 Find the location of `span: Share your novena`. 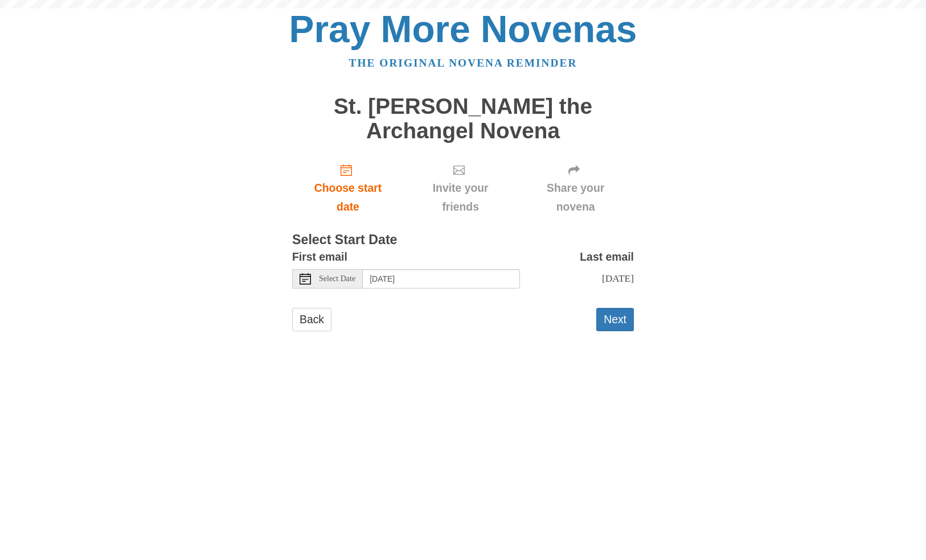

span: Share your novena is located at coordinates (575, 198).